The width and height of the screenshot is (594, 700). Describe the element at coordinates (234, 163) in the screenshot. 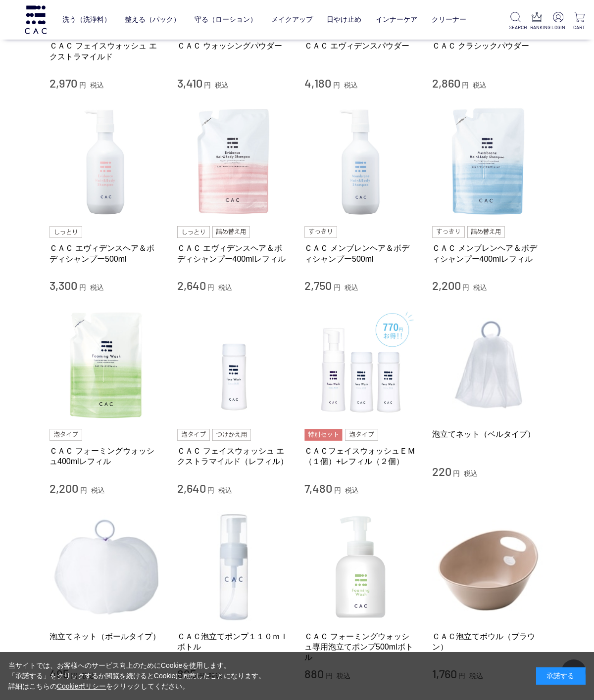

I see `img: ＣＡＣ エヴィデンスヘア＆ボディシャンプー400mlレフィル` at that location.